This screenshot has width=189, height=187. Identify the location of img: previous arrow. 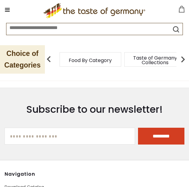
(49, 59).